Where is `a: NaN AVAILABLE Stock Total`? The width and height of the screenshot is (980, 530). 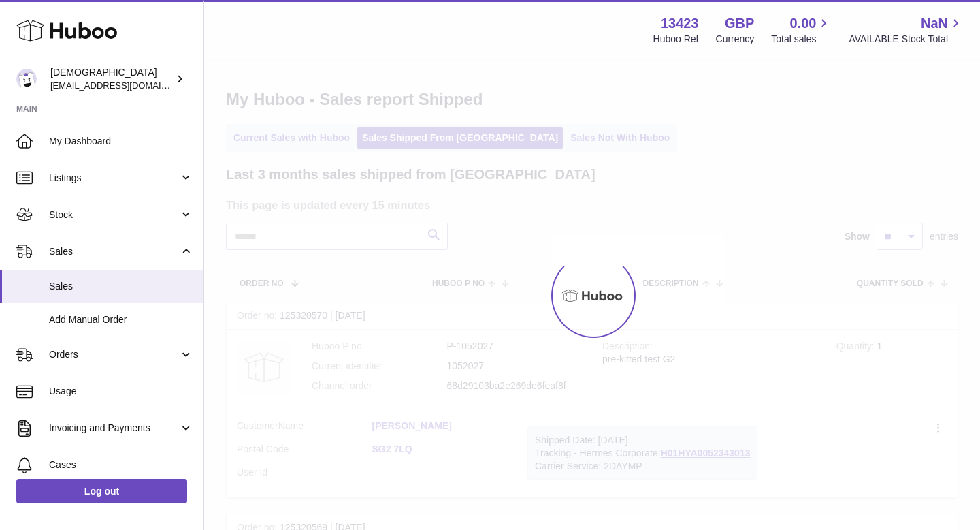
a: NaN AVAILABLE Stock Total is located at coordinates (906, 30).